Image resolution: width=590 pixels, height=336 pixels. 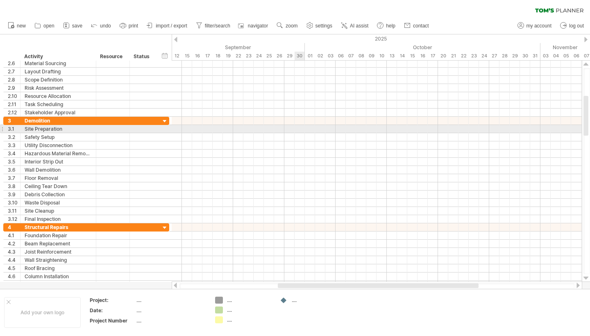 What do you see at coordinates (58, 104) in the screenshot?
I see `div: Task Scheduling` at bounding box center [58, 104].